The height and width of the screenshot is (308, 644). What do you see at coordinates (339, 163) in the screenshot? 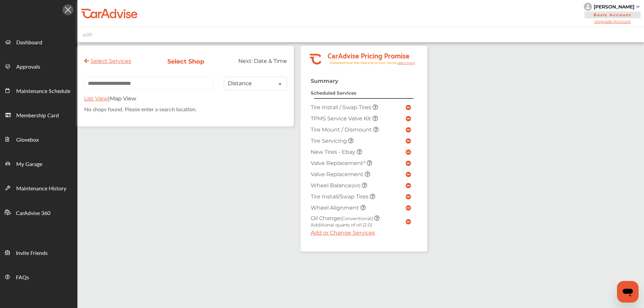
I see `span: Valve Replacement*` at bounding box center [339, 163].